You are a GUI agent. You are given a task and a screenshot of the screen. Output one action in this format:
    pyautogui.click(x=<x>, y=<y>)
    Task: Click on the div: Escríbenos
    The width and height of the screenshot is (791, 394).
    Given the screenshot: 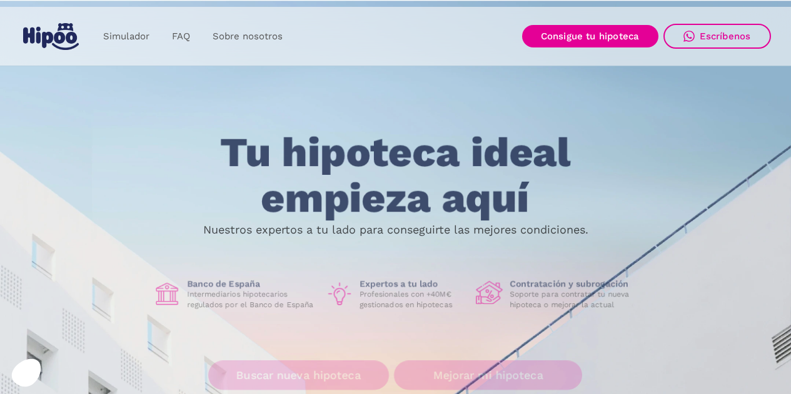 What is the action you would take?
    pyautogui.click(x=725, y=36)
    